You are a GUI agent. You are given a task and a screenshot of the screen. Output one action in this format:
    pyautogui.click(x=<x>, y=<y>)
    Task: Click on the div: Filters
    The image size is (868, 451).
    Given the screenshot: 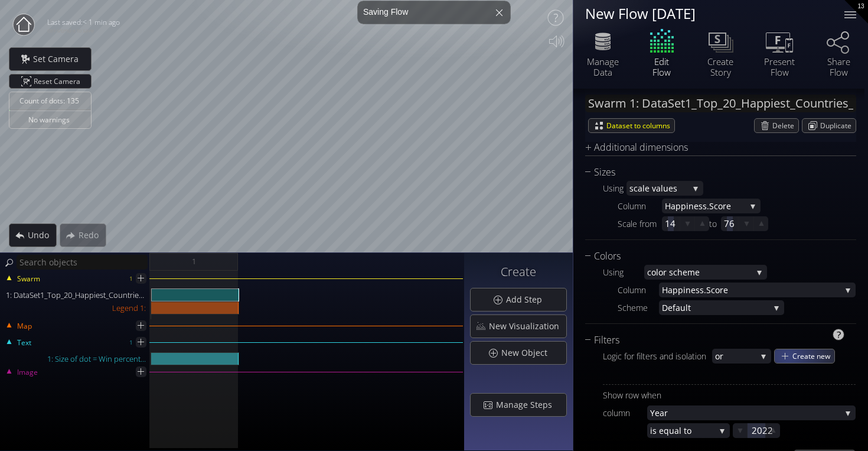 What is the action you would take?
    pyautogui.click(x=713, y=340)
    